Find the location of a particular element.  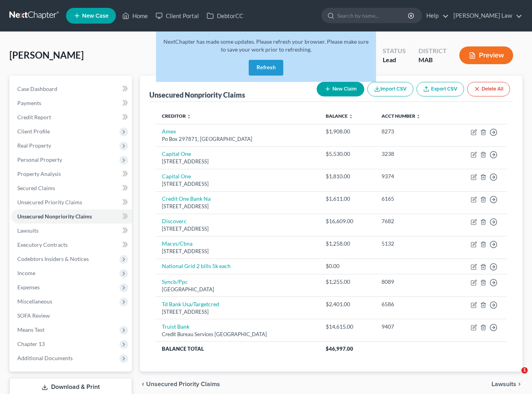

span: Personal Property is located at coordinates (39, 159).